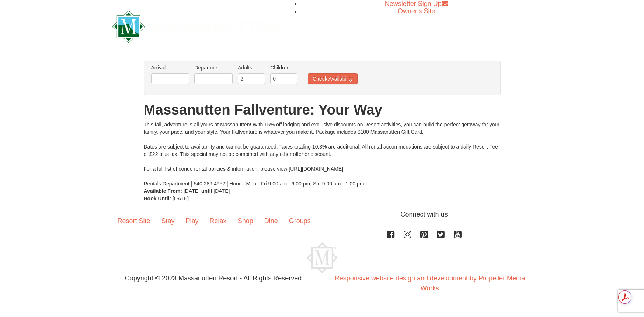 This screenshot has height=317, width=644. I want to click on label: Adults, so click(252, 67).